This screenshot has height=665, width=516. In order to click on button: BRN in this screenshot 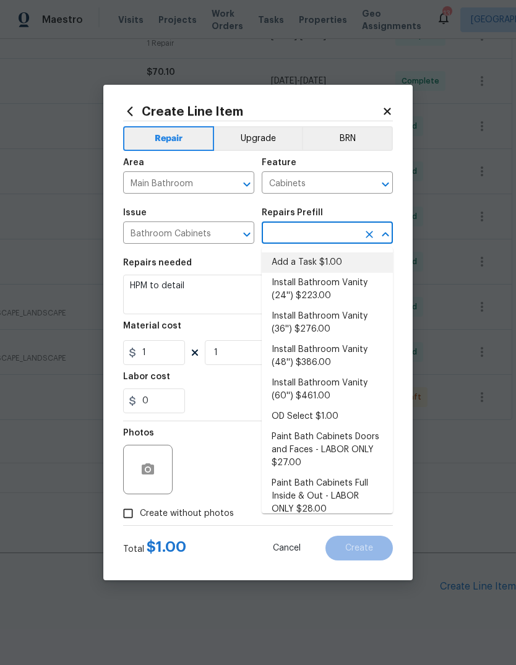, I will do `click(347, 138)`.